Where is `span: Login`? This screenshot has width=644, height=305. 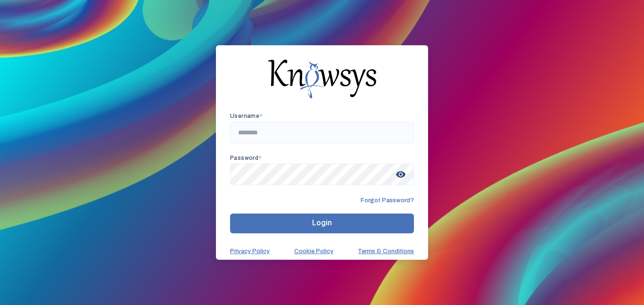 span: Login is located at coordinates (322, 223).